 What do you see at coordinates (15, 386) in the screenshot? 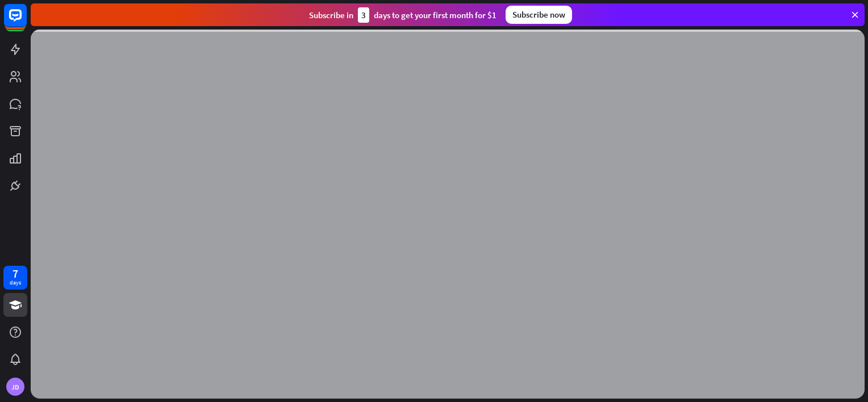
I see `div: JD` at bounding box center [15, 386].